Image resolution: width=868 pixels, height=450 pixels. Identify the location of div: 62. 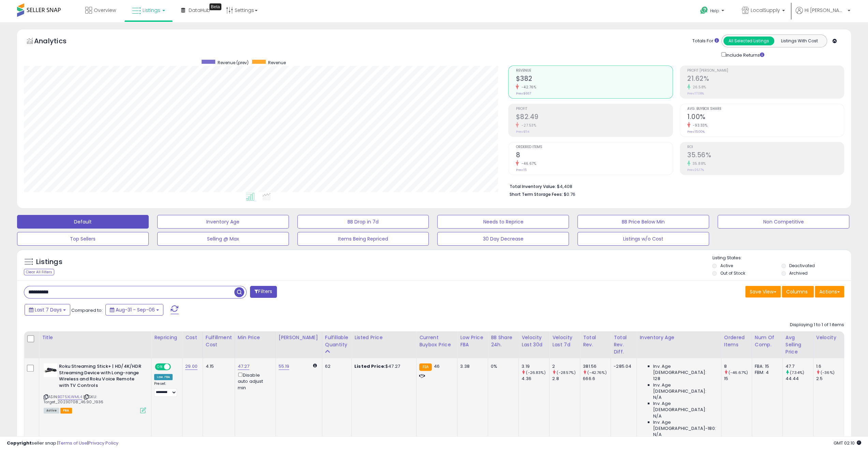
(335, 366).